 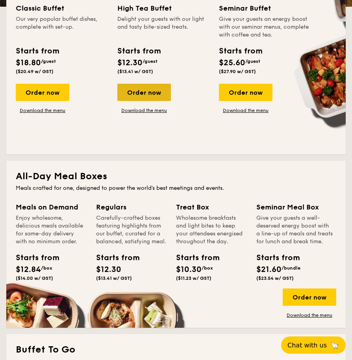 What do you see at coordinates (265, 27) in the screenshot?
I see `div: Give your guests an energy boost with our seminar menus, complete with coffee and tea.` at bounding box center [265, 27].